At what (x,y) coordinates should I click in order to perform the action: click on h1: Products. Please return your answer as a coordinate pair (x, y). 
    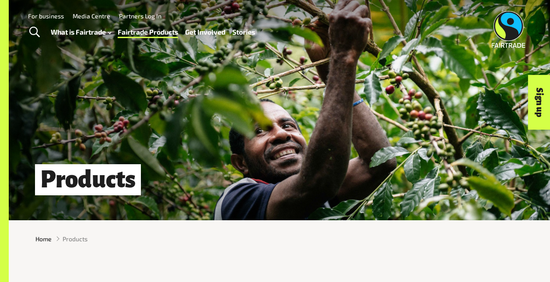
    Looking at the image, I should click on (88, 179).